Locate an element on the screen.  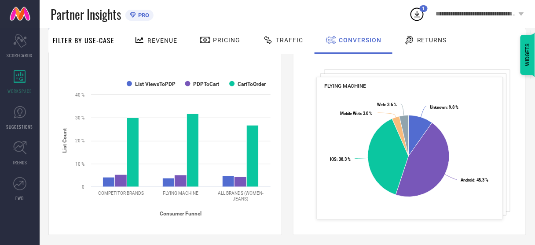
span: SCORECARDS is located at coordinates (20, 55).